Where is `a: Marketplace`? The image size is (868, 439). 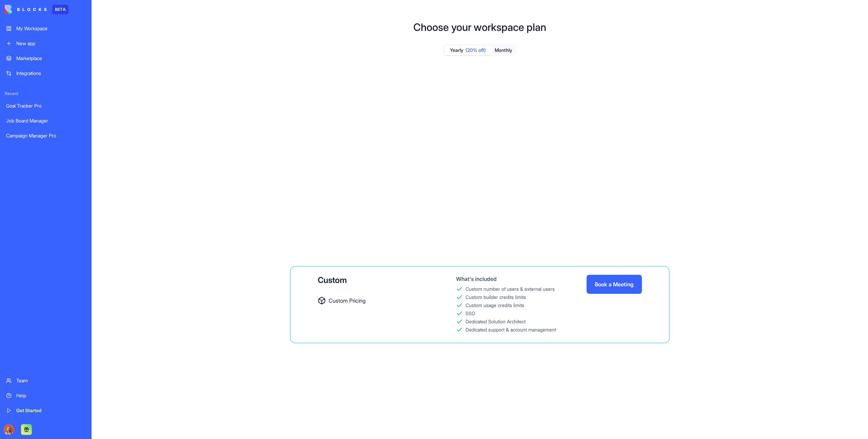
a: Marketplace is located at coordinates (45, 59).